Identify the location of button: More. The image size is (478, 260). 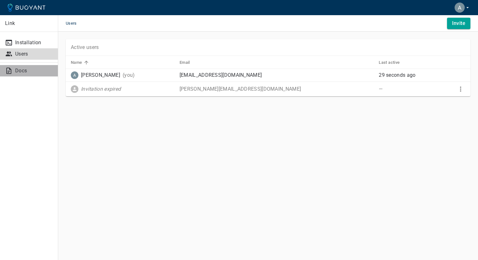
(461, 89).